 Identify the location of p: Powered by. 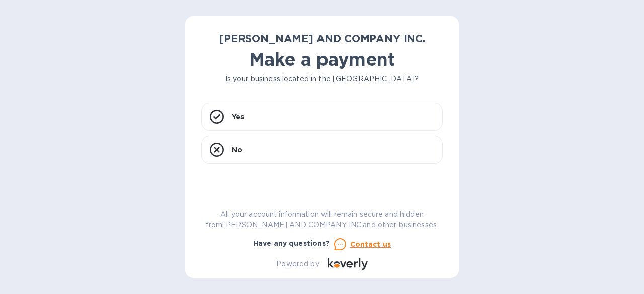
(298, 264).